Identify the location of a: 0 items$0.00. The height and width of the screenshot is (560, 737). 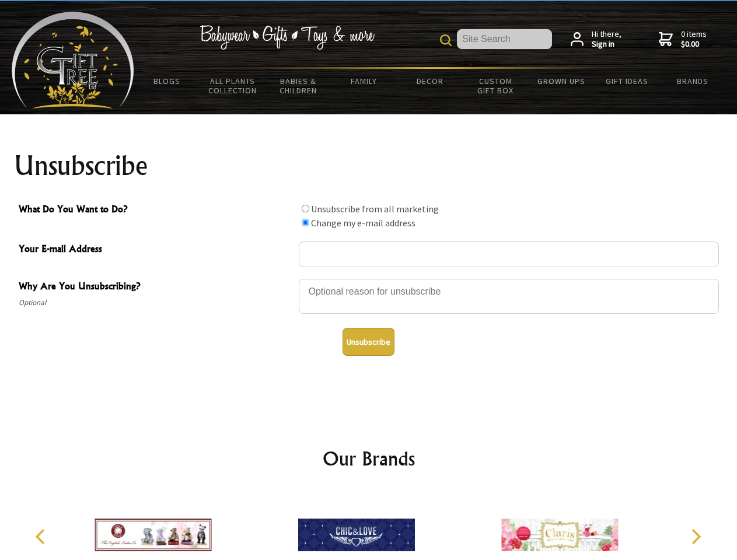
(683, 39).